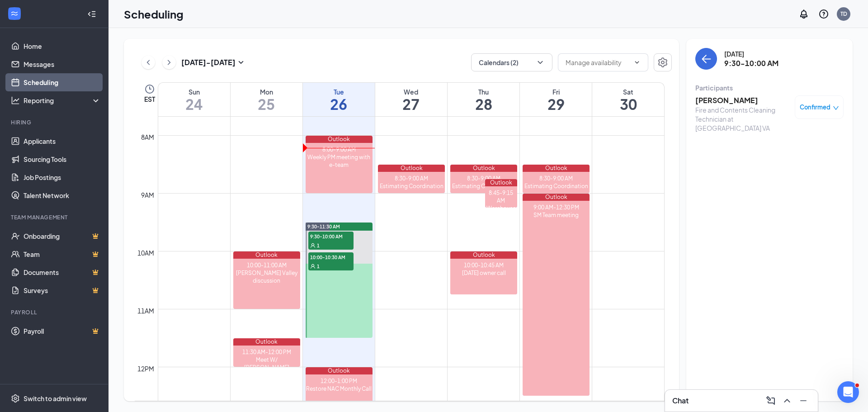 Image resolution: width=868 pixels, height=412 pixels. I want to click on svg: Collapse, so click(92, 14).